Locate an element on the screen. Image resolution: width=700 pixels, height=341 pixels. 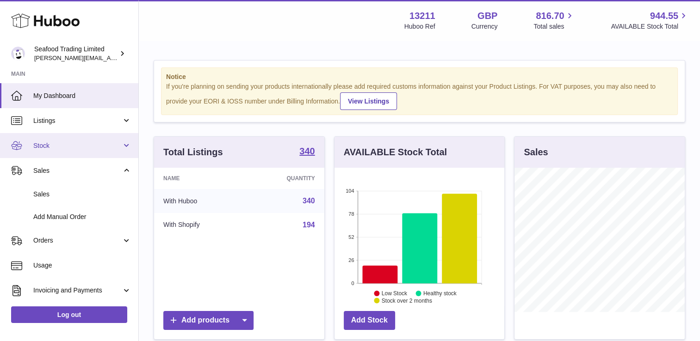
div: If you're planning on sending your products internationally please add required customs informati... is located at coordinates (419, 96).